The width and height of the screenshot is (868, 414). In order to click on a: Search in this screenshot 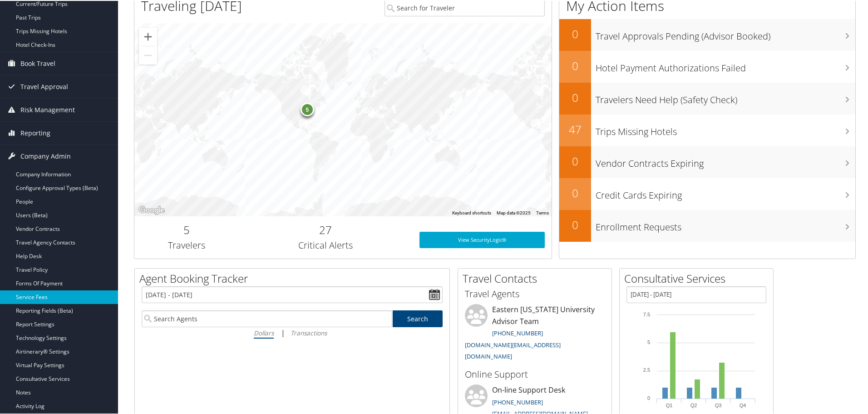, I will do `click(417, 317)`.